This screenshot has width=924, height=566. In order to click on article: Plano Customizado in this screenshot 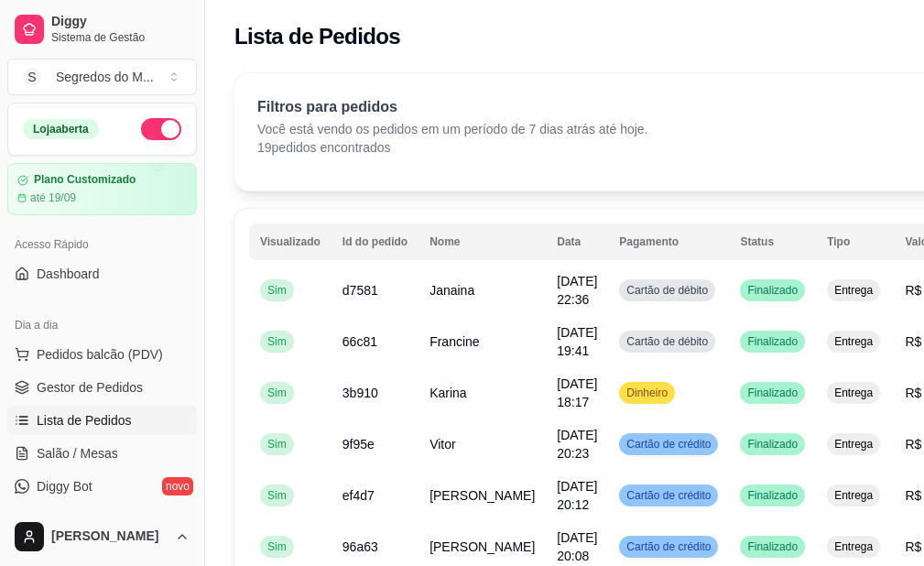, I will do `click(84, 180)`.